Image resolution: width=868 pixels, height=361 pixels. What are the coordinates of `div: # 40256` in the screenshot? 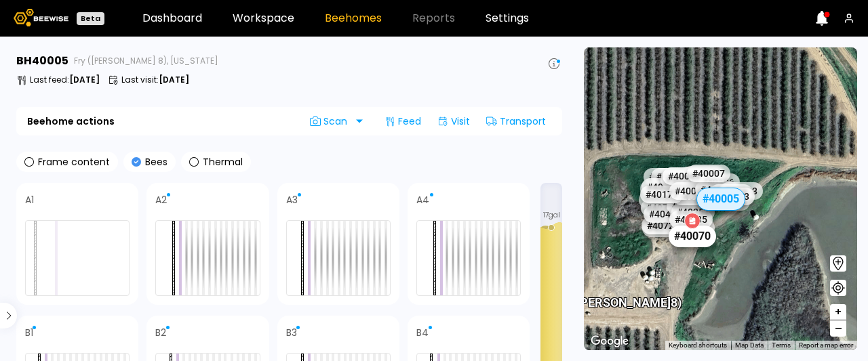 It's located at (687, 206).